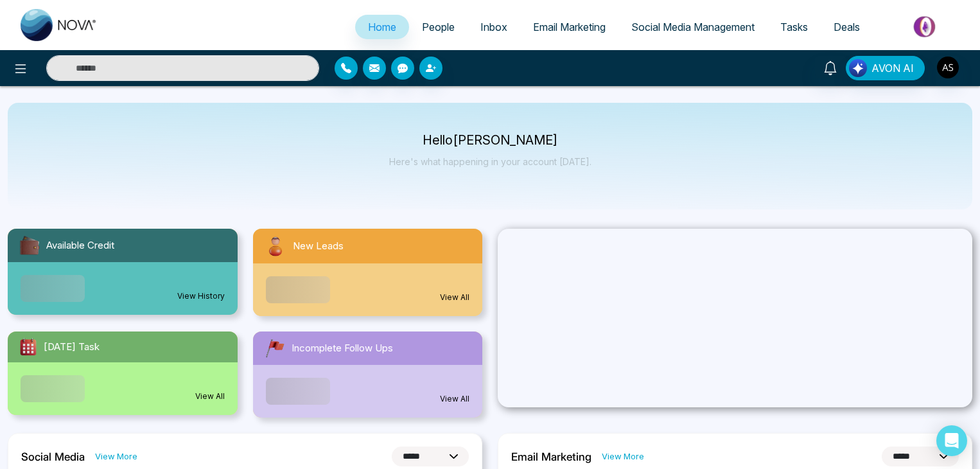 Image resolution: width=980 pixels, height=469 pixels. Describe the element at coordinates (847, 27) in the screenshot. I see `a: Deals` at that location.